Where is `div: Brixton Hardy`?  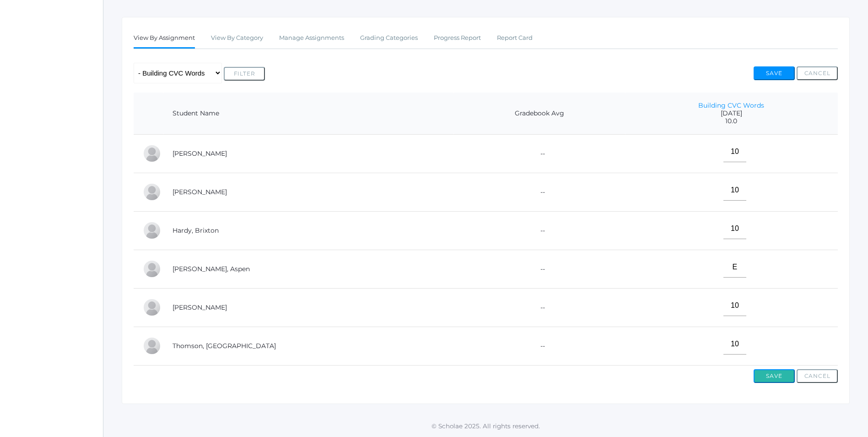 div: Brixton Hardy is located at coordinates (152, 230).